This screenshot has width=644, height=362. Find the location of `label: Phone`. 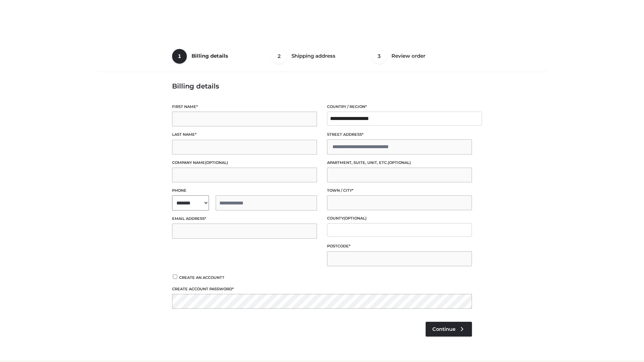

label: Phone is located at coordinates (245, 190).